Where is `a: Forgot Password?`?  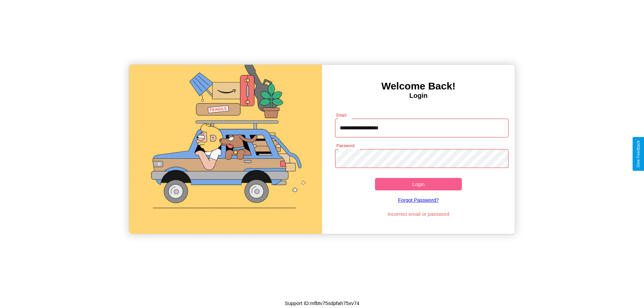 a: Forgot Password? is located at coordinates (419, 200).